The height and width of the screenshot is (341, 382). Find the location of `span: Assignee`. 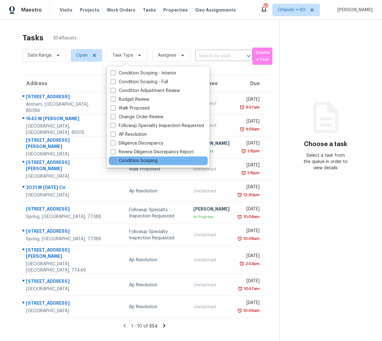

span: Assignee is located at coordinates (167, 55).